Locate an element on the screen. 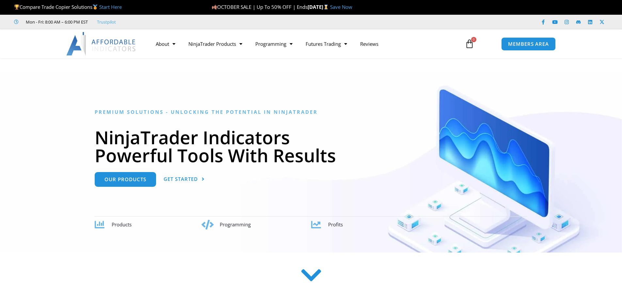  span: Get Started is located at coordinates (181, 179).